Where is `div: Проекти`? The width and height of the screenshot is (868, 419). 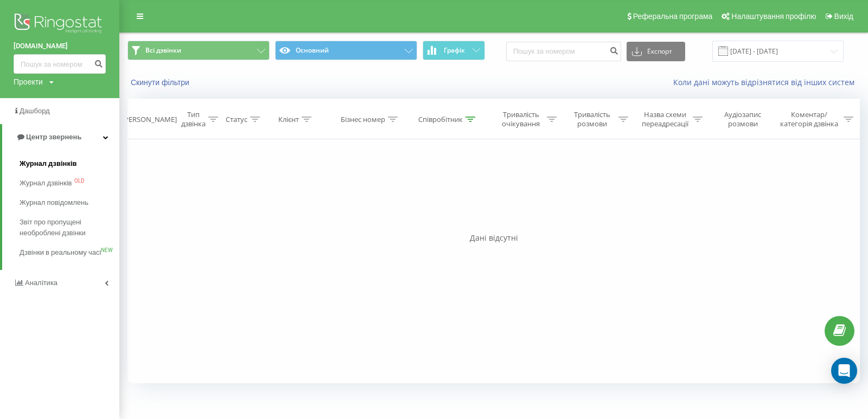 div: Проекти is located at coordinates (29, 82).